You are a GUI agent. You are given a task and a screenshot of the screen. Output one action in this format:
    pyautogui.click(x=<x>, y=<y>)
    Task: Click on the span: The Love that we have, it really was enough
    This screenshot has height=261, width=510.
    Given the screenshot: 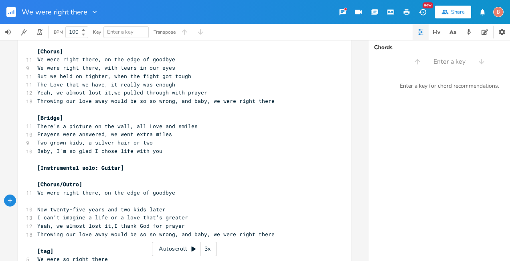 What is the action you would take?
    pyautogui.click(x=106, y=85)
    